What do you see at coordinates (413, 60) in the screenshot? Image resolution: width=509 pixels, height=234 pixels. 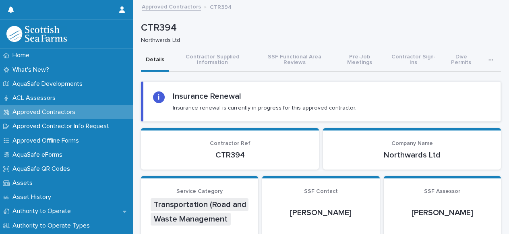 I see `button: Contractor Sign-Ins` at bounding box center [413, 60].